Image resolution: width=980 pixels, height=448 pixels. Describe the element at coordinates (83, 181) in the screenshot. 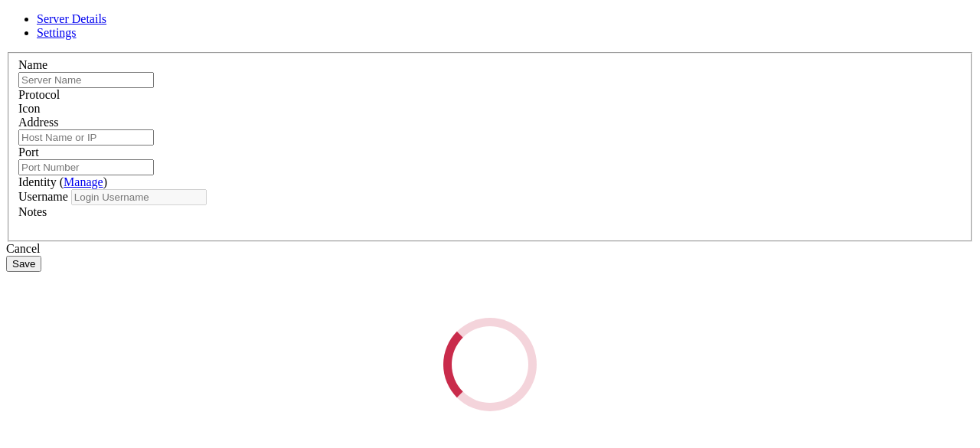

I see `a: Manage` at that location.